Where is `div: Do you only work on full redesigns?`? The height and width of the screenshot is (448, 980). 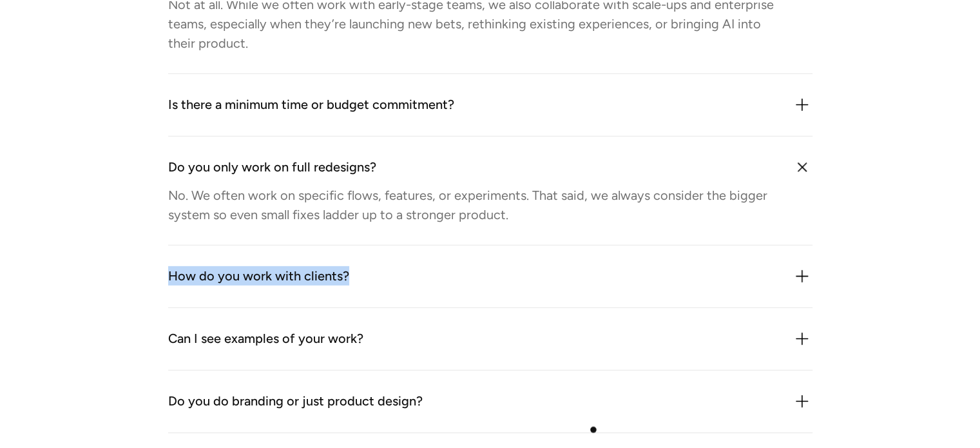 div: Do you only work on full redesigns? is located at coordinates (272, 167).